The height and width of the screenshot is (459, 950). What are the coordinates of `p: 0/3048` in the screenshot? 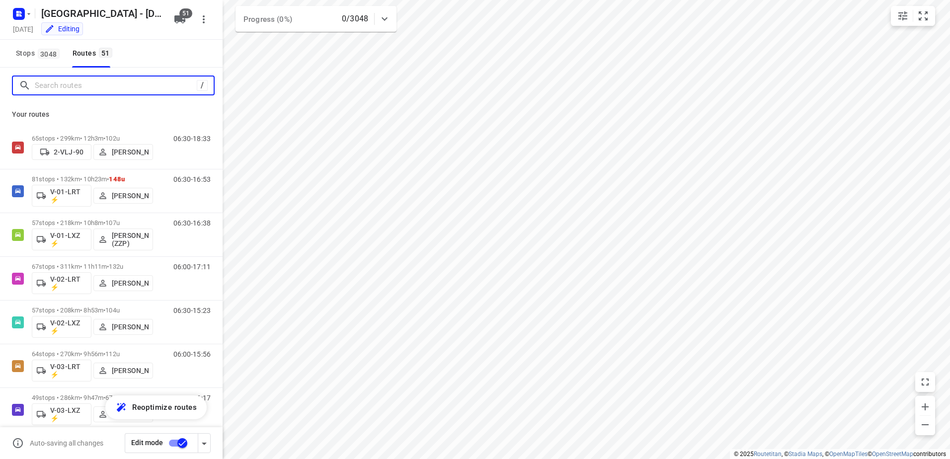 It's located at (355, 19).